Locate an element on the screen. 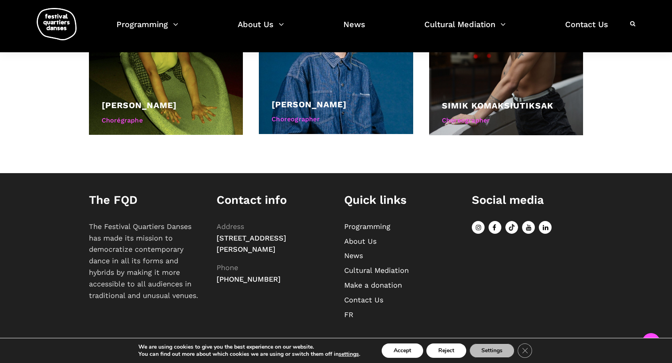  span: Address is located at coordinates (230, 226).